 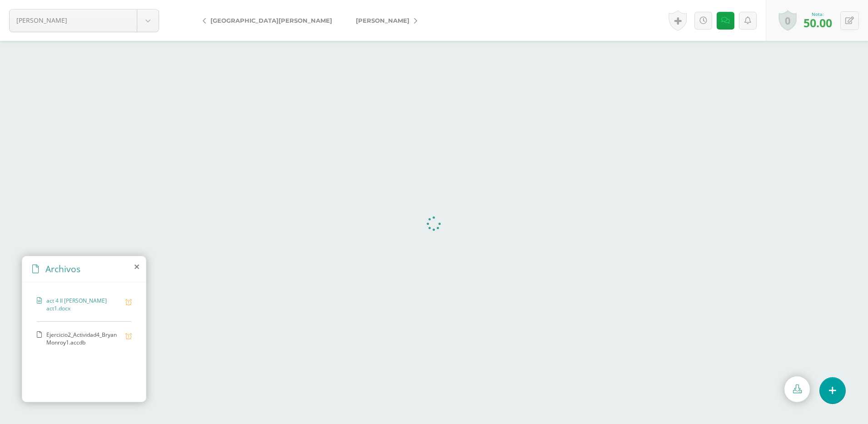 I want to click on i: close, so click(x=136, y=267).